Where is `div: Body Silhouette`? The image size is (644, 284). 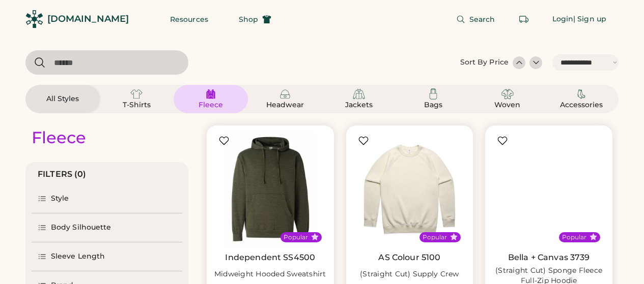
div: Body Silhouette is located at coordinates (81, 228).